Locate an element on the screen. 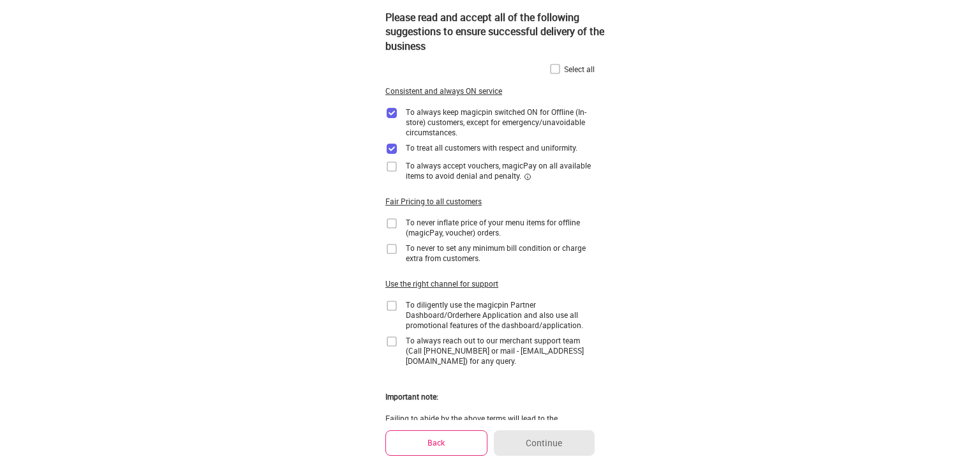 This screenshot has width=980, height=466. div: To always accept vouchers, magicPay on all available items to avoid denial and penalty. is located at coordinates (500, 170).